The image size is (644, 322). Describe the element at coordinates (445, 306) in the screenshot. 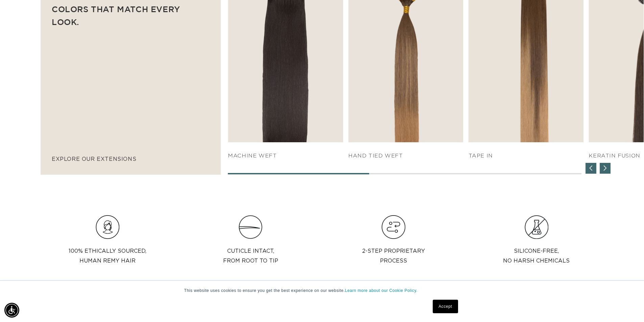

I see `a: Accept` at that location.